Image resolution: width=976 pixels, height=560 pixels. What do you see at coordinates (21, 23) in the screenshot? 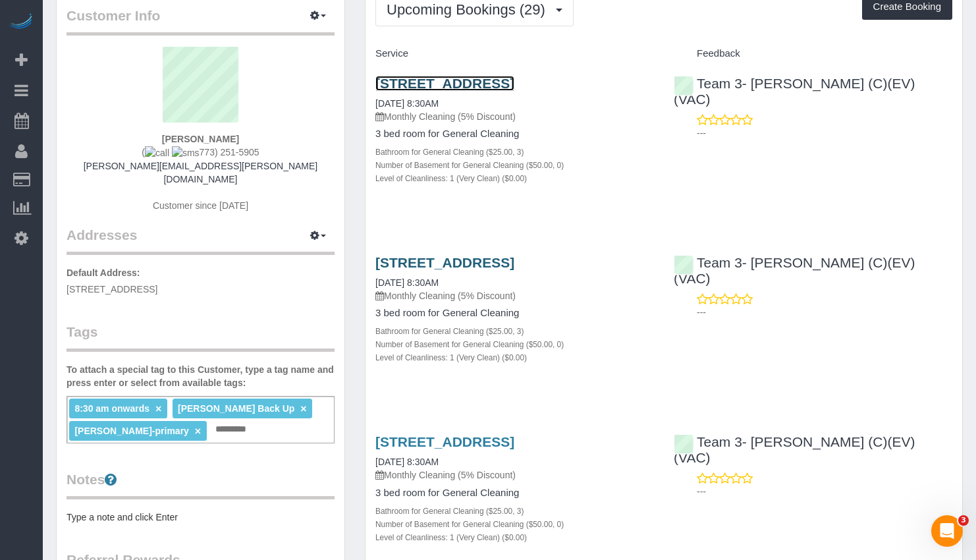
I see `a: Automaid Logo` at bounding box center [21, 23].